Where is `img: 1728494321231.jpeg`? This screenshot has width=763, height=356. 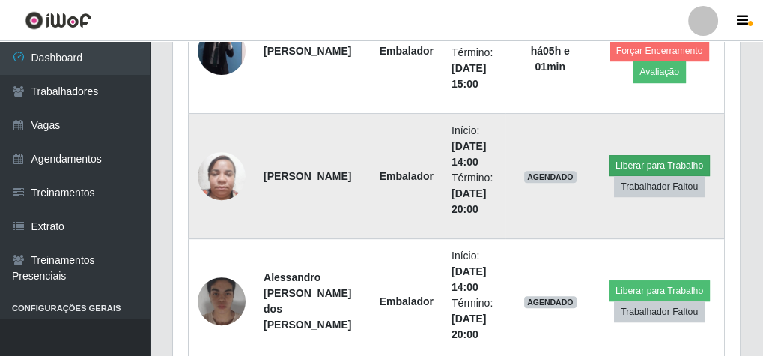 img: 1728494321231.jpeg is located at coordinates (222, 301).